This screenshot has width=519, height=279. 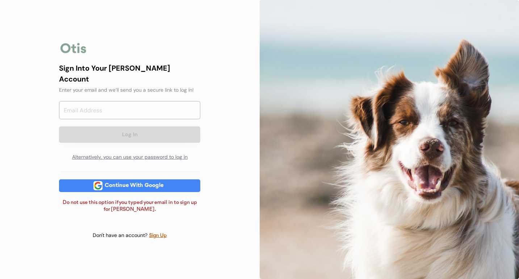 I want to click on div: Continue With Google, so click(x=134, y=186).